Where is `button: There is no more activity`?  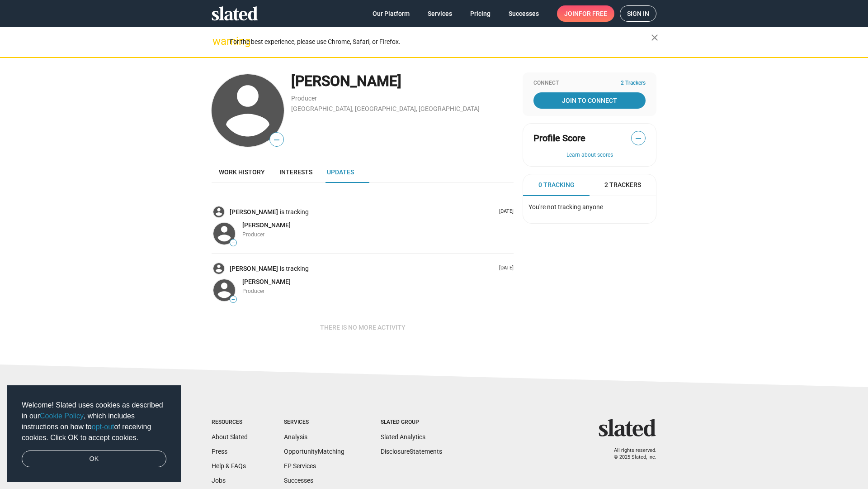
button: There is no more activity is located at coordinates (363, 327).